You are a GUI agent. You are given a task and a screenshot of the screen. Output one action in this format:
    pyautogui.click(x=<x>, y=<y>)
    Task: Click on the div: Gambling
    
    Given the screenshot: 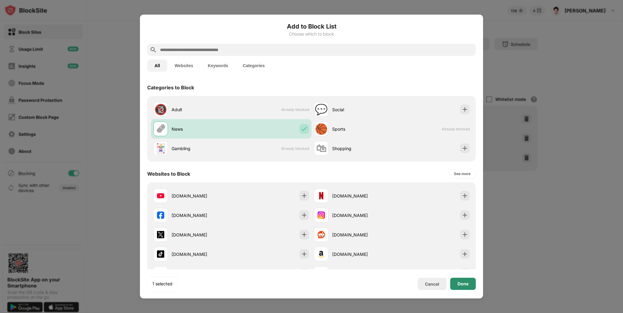 What is the action you would take?
    pyautogui.click(x=201, y=148)
    